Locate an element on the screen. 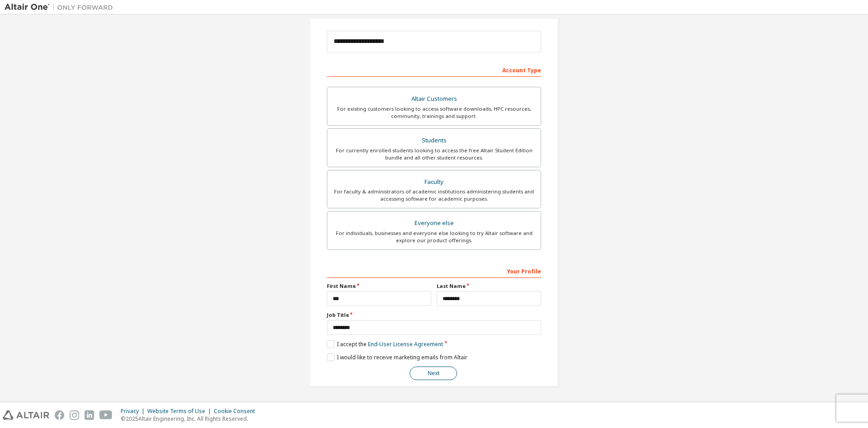 The height and width of the screenshot is (428, 868). div: For individuals, businesses and everyone else looking to try Altair software and explore our prod... is located at coordinates (434, 237).